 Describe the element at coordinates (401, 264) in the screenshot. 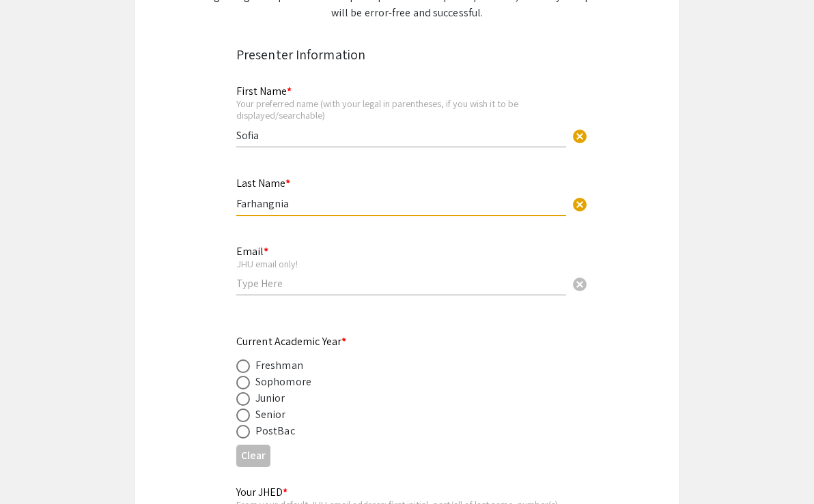

I see `div: JHU email only!` at that location.